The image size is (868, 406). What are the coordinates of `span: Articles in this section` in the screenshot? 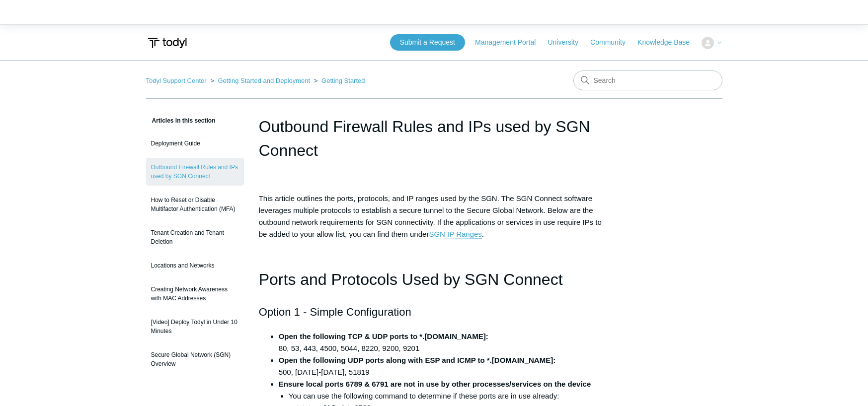 It's located at (181, 120).